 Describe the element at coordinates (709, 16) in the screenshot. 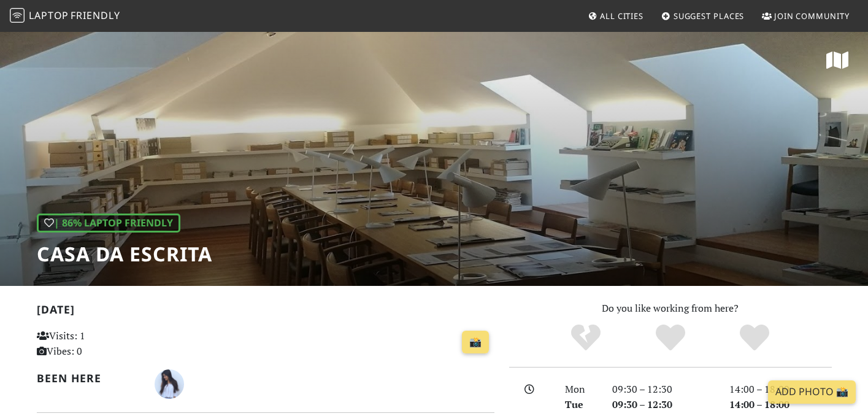

I see `span: Suggest Places` at that location.